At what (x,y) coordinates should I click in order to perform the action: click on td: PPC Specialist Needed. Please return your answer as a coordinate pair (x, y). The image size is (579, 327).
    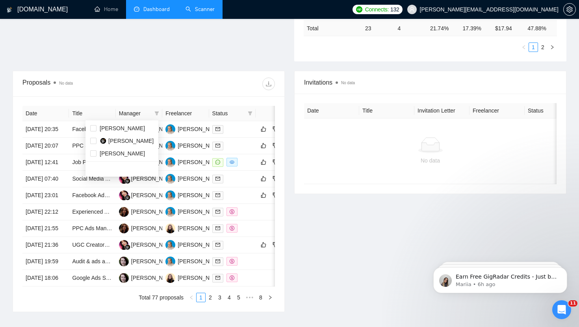
    Looking at the image, I should click on (92, 146).